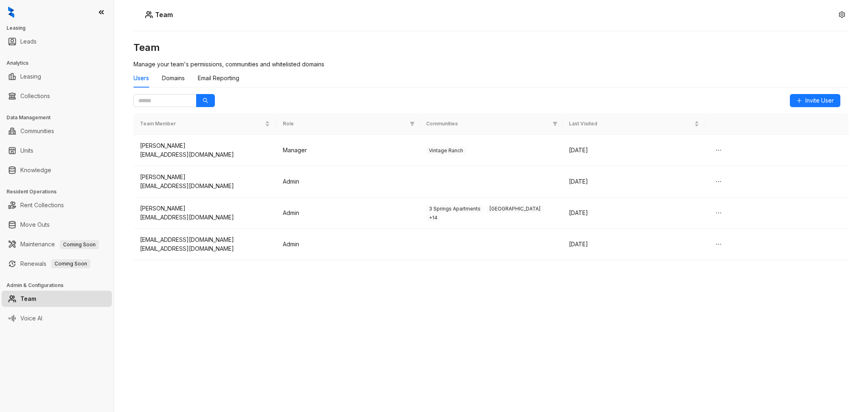 This screenshot has height=412, width=868. I want to click on li: Knowledge, so click(57, 170).